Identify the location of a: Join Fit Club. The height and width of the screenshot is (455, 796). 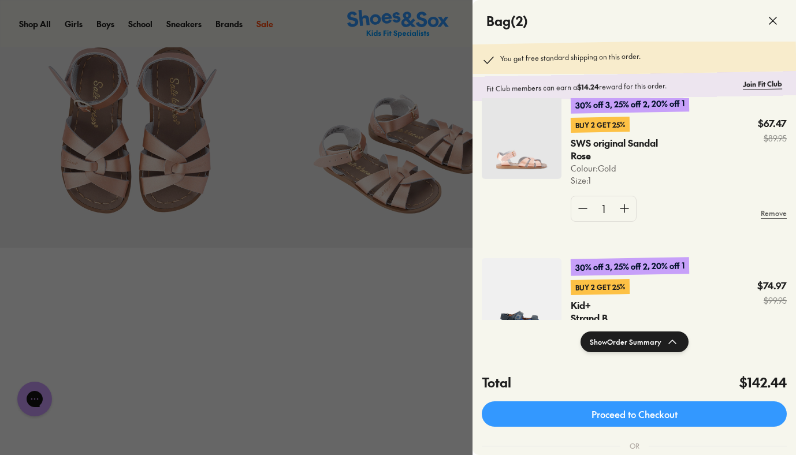
(762, 84).